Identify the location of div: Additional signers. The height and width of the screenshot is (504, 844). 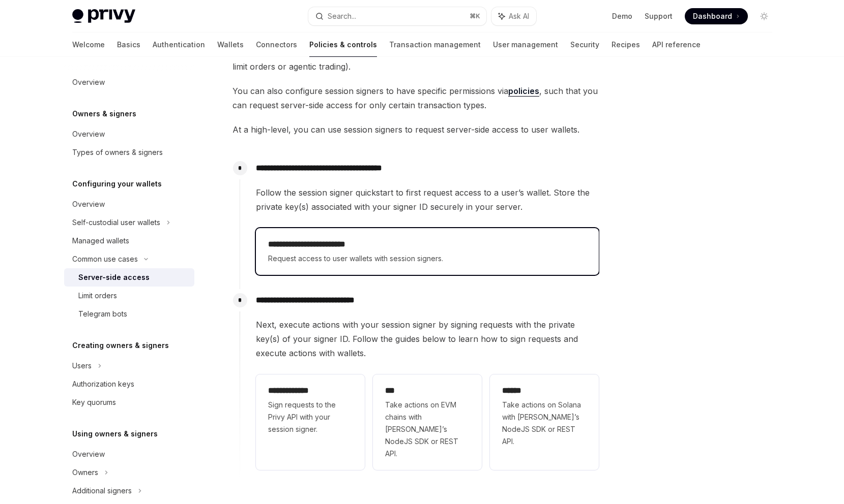
(102, 491).